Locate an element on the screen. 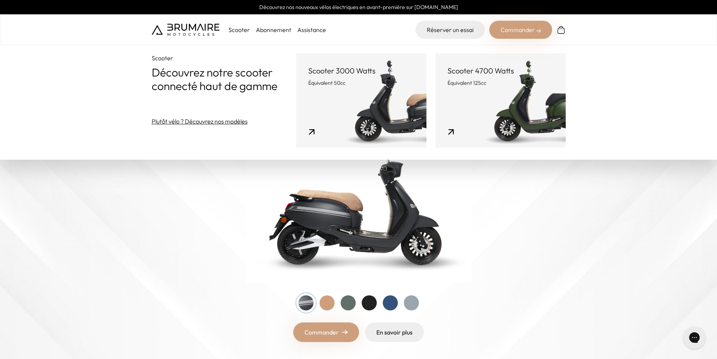 Image resolution: width=717 pixels, height=359 pixels. a: Commander is located at coordinates (326, 332).